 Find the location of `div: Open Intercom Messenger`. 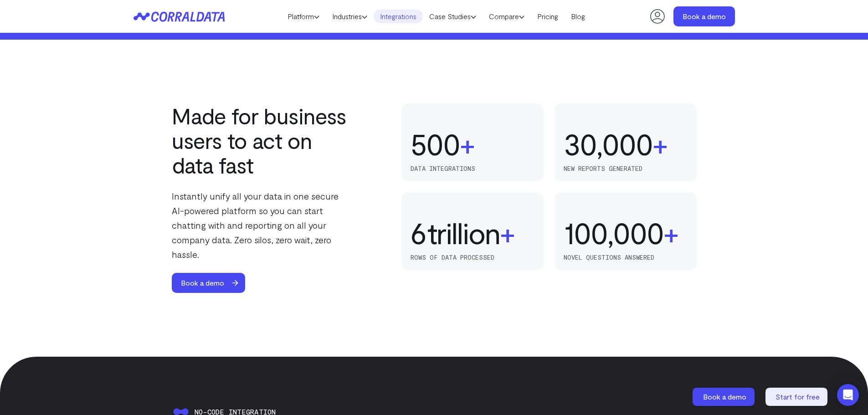

div: Open Intercom Messenger is located at coordinates (848, 395).